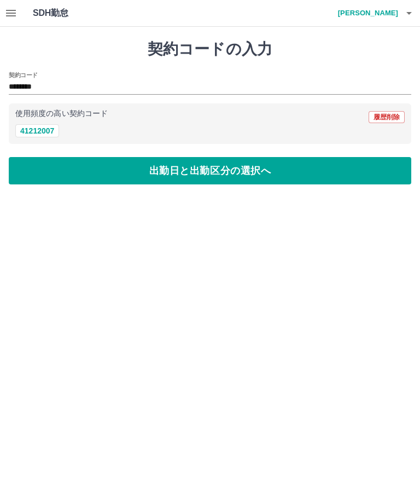  What do you see at coordinates (210, 171) in the screenshot?
I see `button: 出勤日と出勤区分の選択へ` at bounding box center [210, 171].